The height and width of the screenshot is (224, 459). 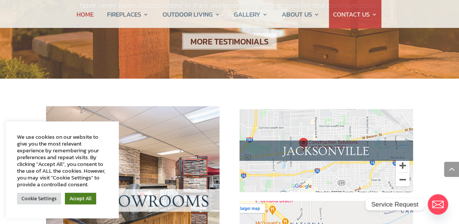 I want to click on a: Construction Solutions Jacksonville showroom, so click(x=326, y=190).